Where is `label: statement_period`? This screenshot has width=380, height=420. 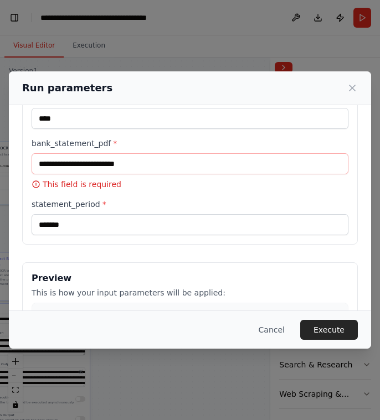 label: statement_period is located at coordinates (190, 204).